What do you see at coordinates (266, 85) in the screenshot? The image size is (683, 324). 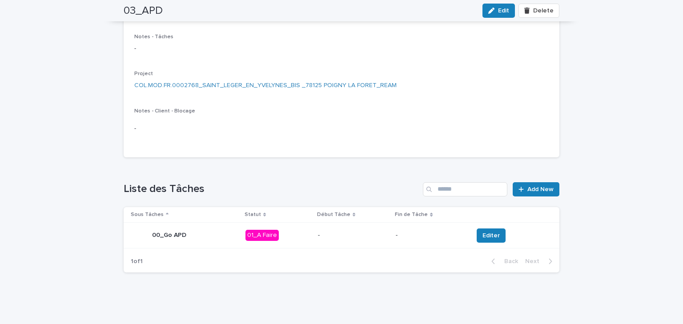 I see `a: COL.MOD.FR.0002768_SAINT_LEGER_EN_YVELYNES_BIS _78125 POIGNY LA FORET_REAM` at bounding box center [266, 85].